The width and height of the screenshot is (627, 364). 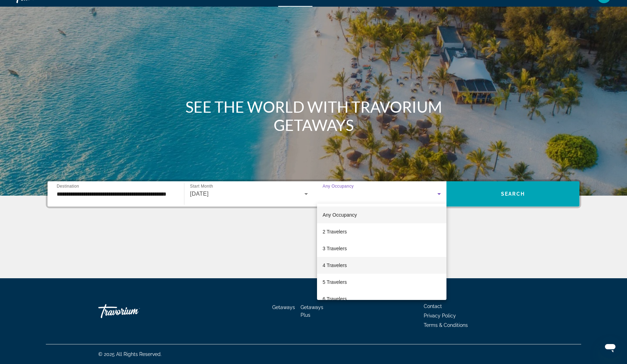 I want to click on span: 3 Travelers, so click(x=335, y=249).